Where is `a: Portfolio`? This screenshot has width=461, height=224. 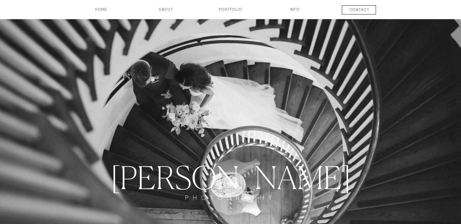
a: Portfolio is located at coordinates (231, 12).